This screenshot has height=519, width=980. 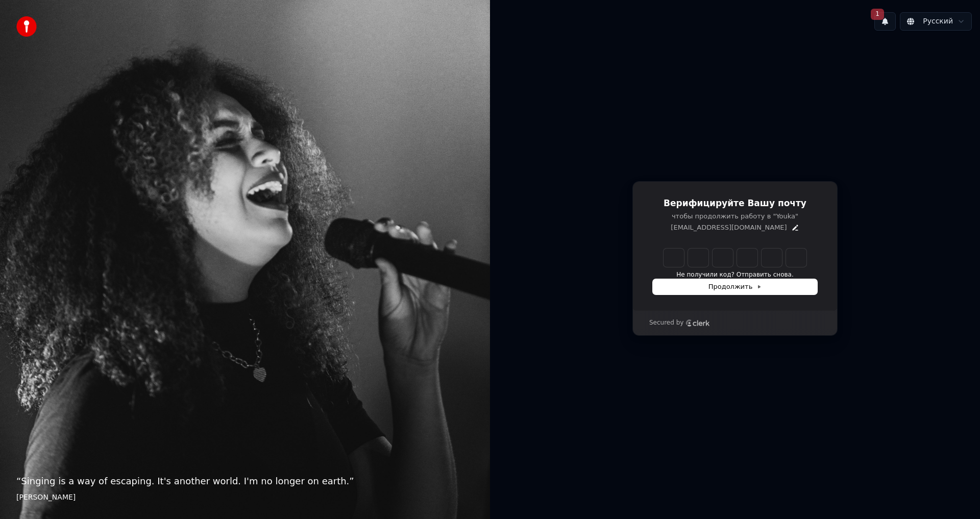 I want to click on span: Продолжить, so click(x=735, y=286).